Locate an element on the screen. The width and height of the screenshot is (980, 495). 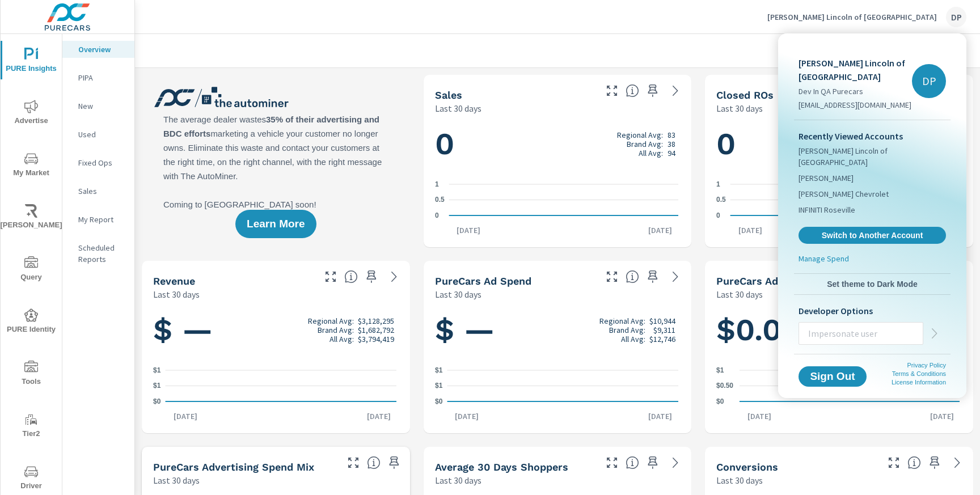
button: Set theme to Dark Mode is located at coordinates (872, 283).